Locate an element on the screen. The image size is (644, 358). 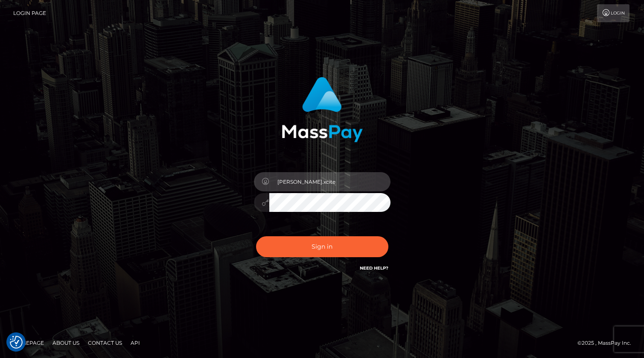
button: Sign in is located at coordinates (322, 246).